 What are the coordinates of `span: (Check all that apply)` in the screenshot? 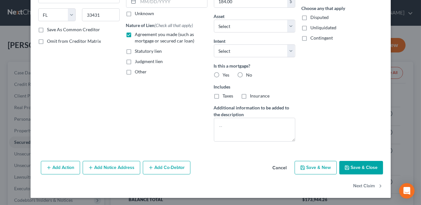 It's located at (174, 25).